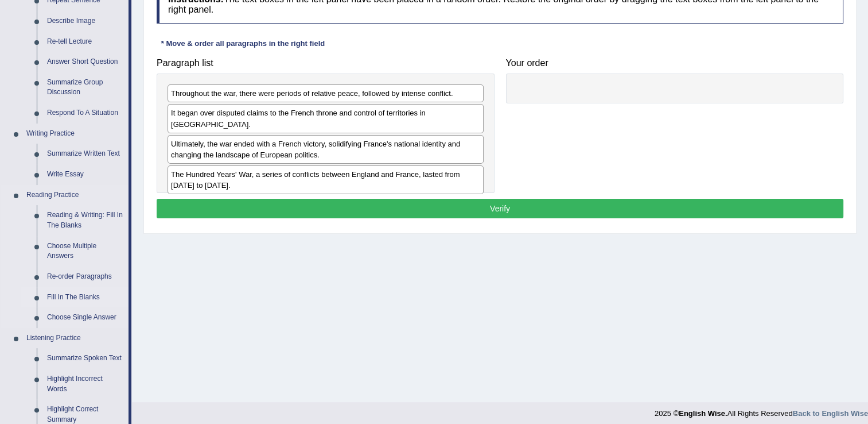 This screenshot has height=424, width=868. Describe the element at coordinates (85, 87) in the screenshot. I see `a: Summarize Group Discussion` at that location.